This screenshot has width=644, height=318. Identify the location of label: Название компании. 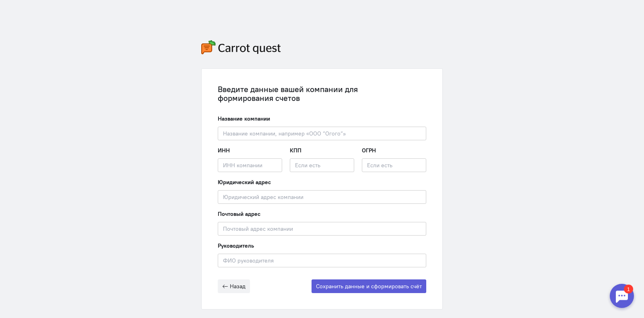
(244, 119).